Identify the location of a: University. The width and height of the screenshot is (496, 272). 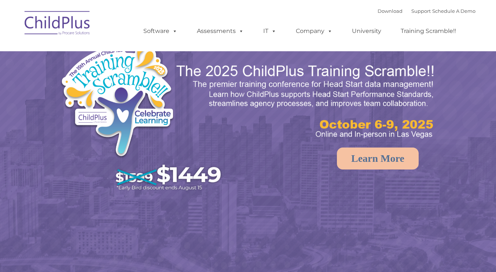
(367, 31).